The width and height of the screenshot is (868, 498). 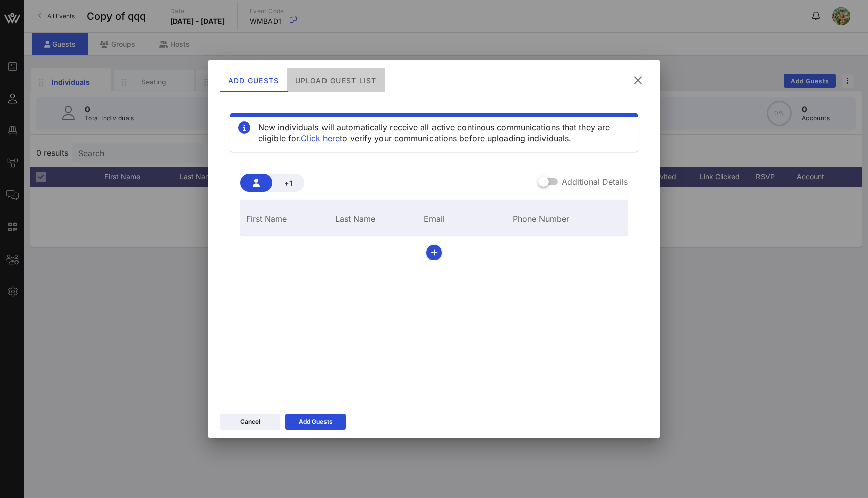 I want to click on div: Cancel, so click(x=250, y=422).